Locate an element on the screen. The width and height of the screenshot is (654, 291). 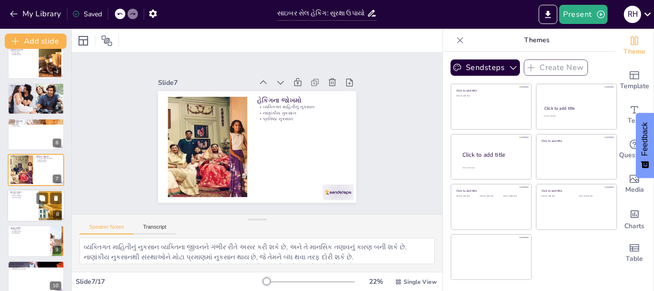
div: Add a table is located at coordinates (634, 253).